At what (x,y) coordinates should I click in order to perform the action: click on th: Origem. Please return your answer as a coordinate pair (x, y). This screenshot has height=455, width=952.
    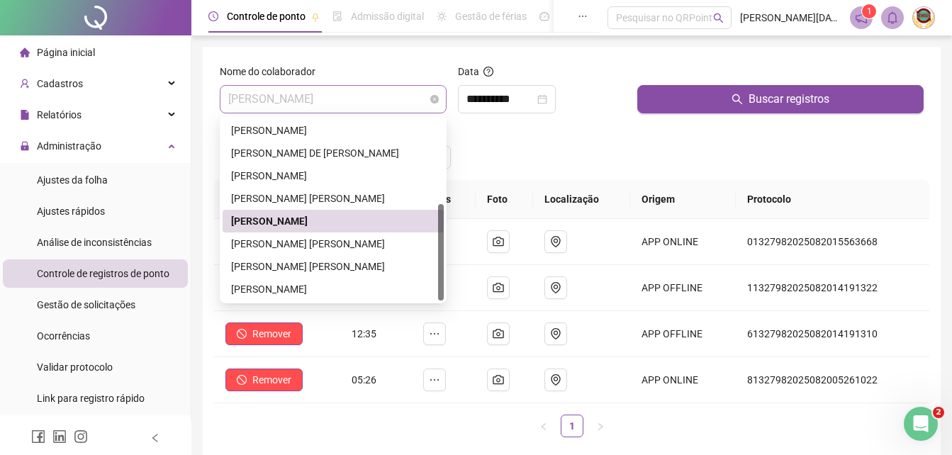
    Looking at the image, I should click on (683, 199).